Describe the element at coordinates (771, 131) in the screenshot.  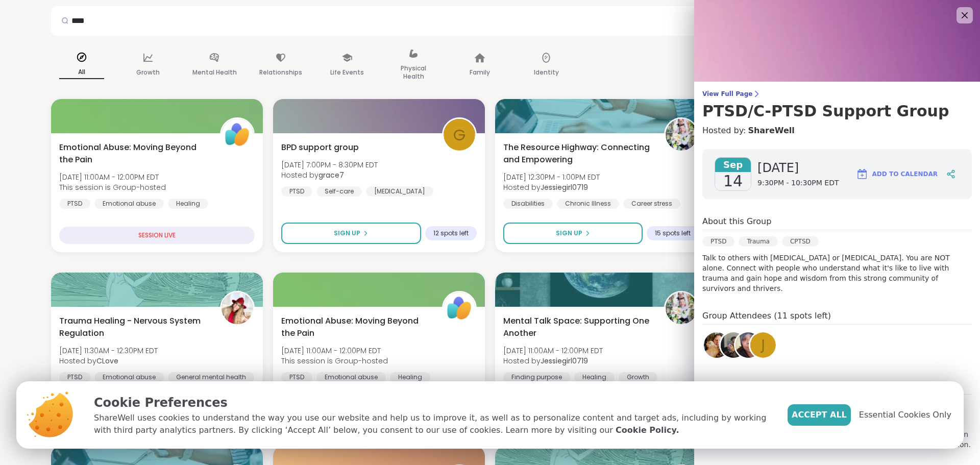
I see `a: ShareWell` at that location.